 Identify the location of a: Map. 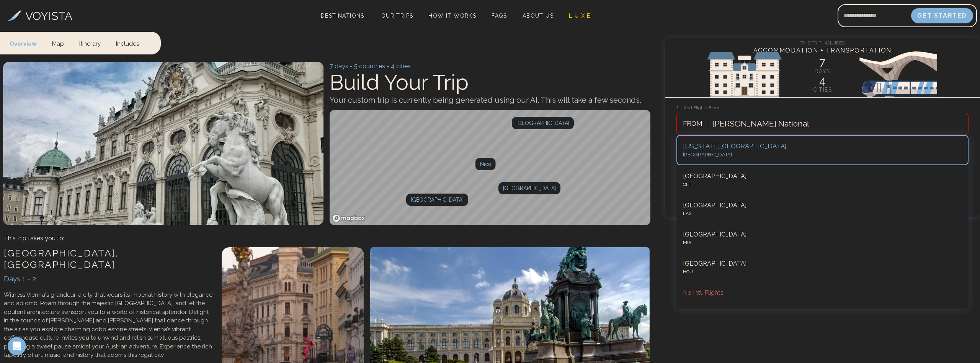
(58, 43).